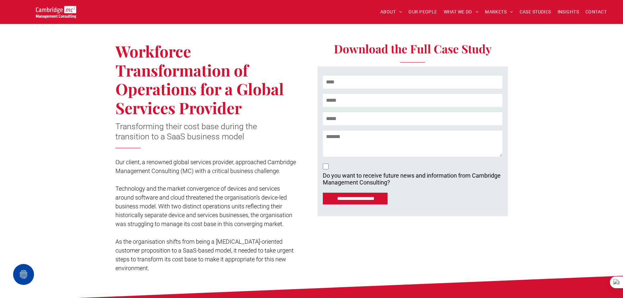  I want to click on img: Go to Homepage, so click(56, 12).